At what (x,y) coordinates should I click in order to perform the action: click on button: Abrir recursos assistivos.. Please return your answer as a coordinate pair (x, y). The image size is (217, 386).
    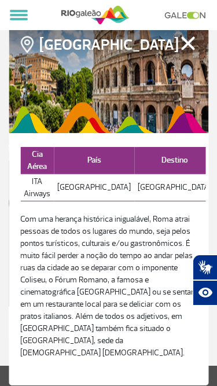
    Looking at the image, I should click on (205, 293).